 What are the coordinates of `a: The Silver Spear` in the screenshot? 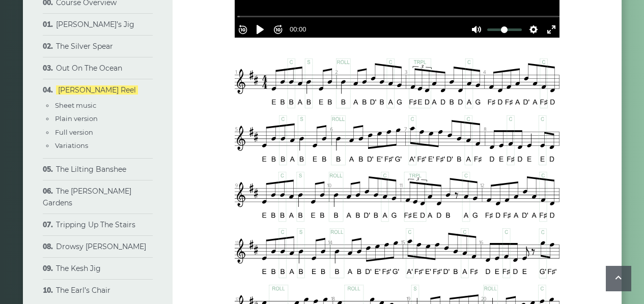 It's located at (85, 47).